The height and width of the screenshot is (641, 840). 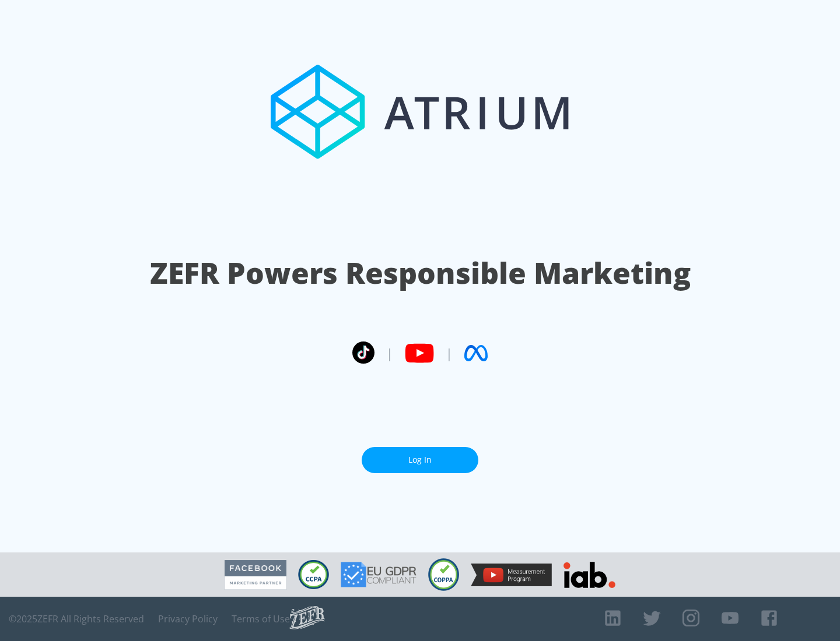 What do you see at coordinates (77, 619) in the screenshot?
I see `span: © 2025 ZEFR All Rights Reserved` at bounding box center [77, 619].